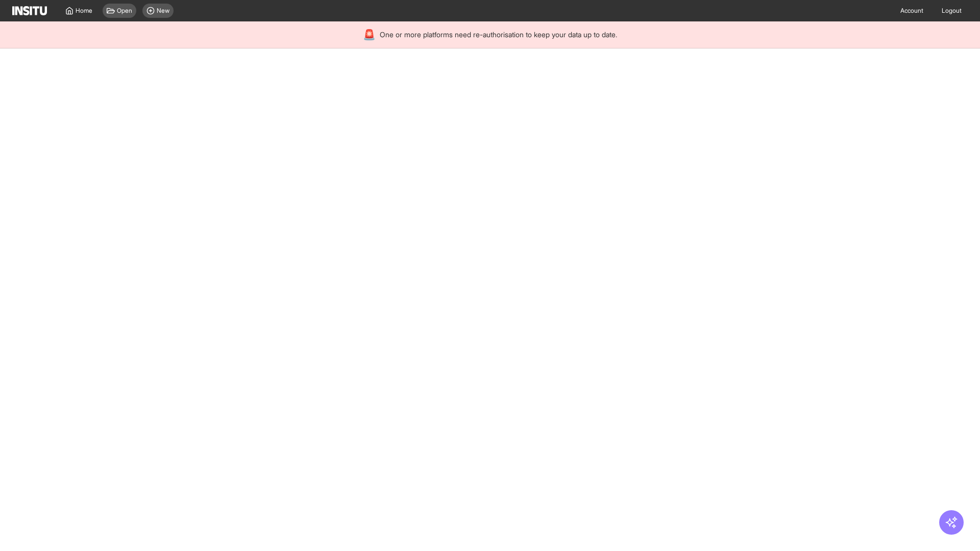  What do you see at coordinates (498, 35) in the screenshot?
I see `span: One or more platforms need re-authorisation to keep your data up to date.` at bounding box center [498, 35].